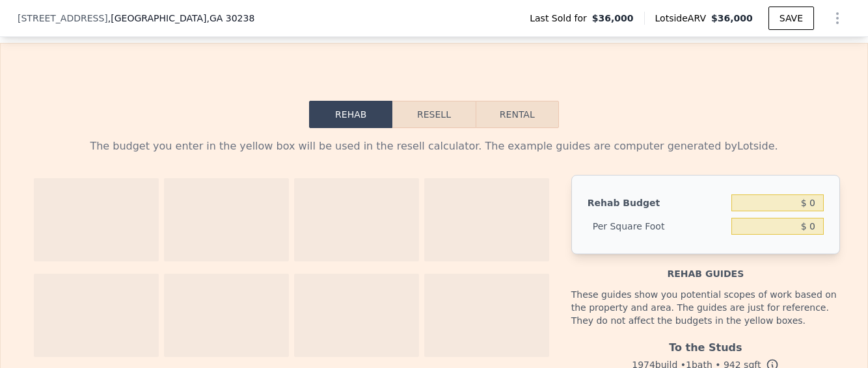 The height and width of the screenshot is (368, 868). Describe the element at coordinates (561, 18) in the screenshot. I see `span: Last Sold for` at that location.